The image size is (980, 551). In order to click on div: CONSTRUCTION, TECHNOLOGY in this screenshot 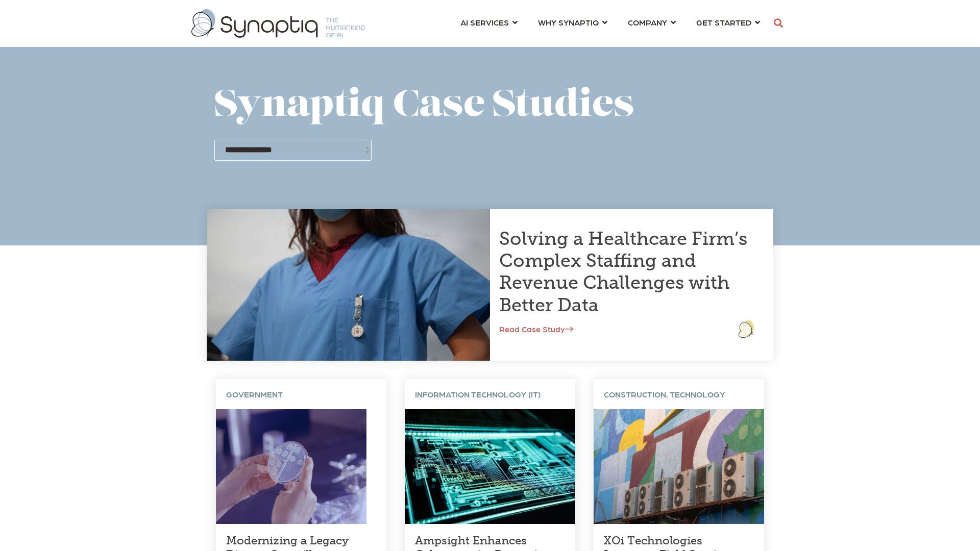, I will do `click(678, 394)`.